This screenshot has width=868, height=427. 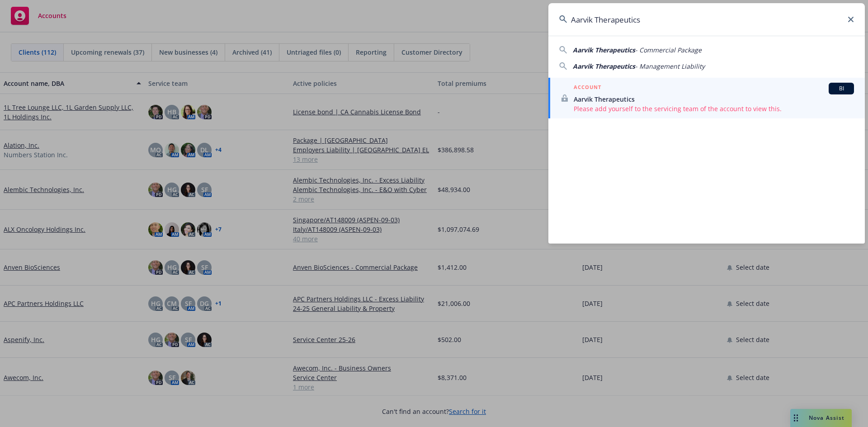 I want to click on span: Please add yourself to the servicing team of the account to view this., so click(x=714, y=108).